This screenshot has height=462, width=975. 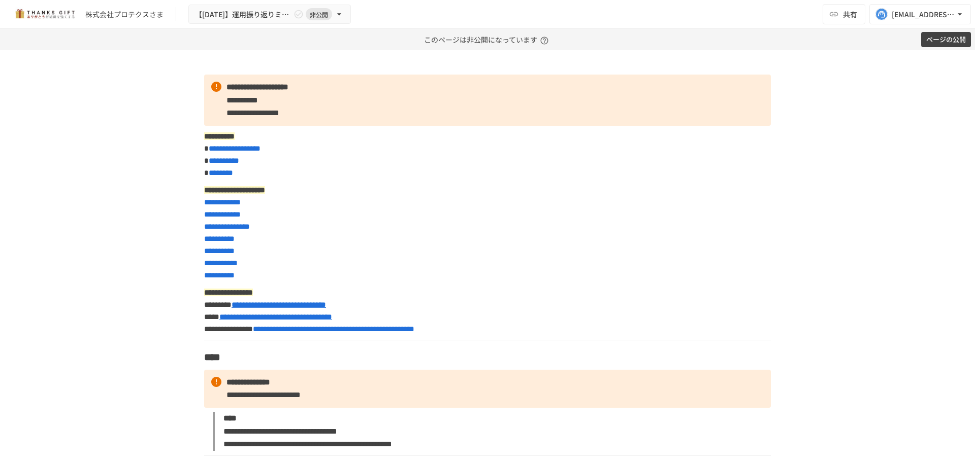 What do you see at coordinates (124, 14) in the screenshot?
I see `div: 株式会社プロテクスさま` at bounding box center [124, 14].